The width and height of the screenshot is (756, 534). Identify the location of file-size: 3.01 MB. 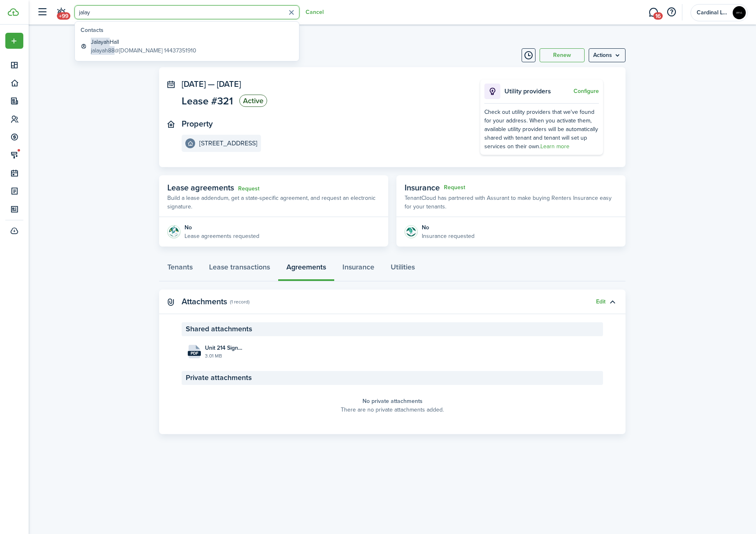
(224, 355).